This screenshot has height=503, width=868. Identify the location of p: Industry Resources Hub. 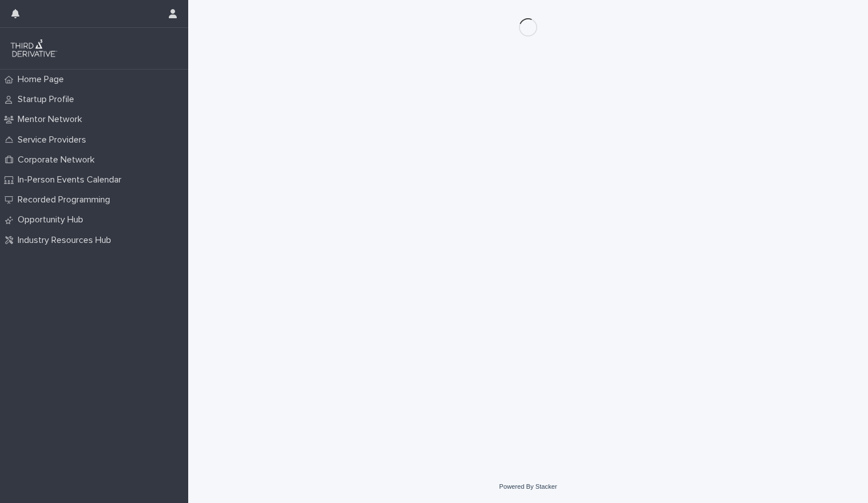
(67, 240).